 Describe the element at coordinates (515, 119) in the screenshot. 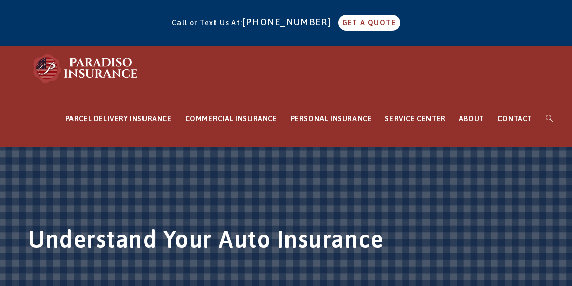

I see `a: CONTACT` at that location.